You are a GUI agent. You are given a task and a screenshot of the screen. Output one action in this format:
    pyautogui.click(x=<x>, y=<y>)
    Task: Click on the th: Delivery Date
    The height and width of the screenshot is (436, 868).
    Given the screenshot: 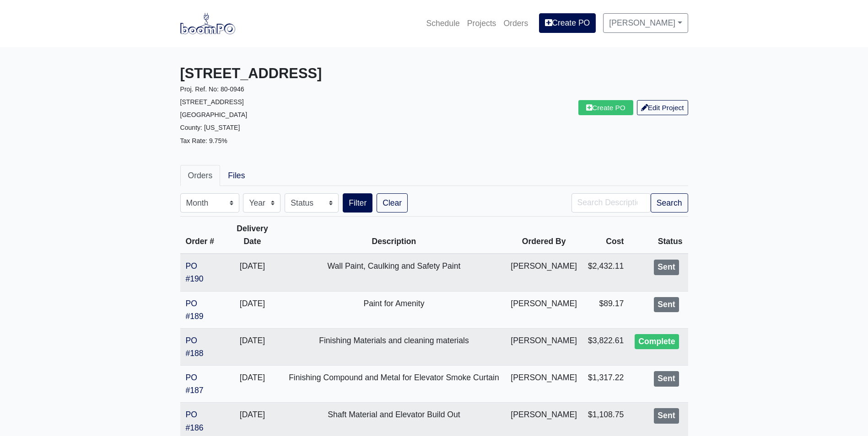 What is the action you would take?
    pyautogui.click(x=252, y=236)
    